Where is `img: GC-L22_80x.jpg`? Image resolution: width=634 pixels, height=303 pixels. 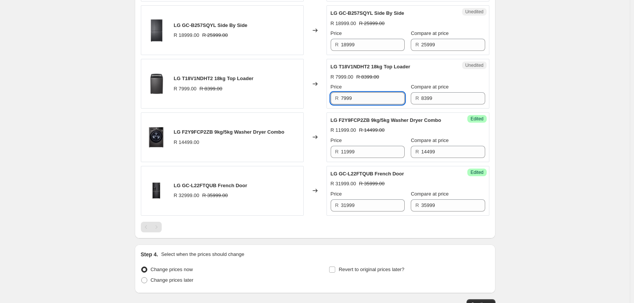
img: GC-L22_80x.jpg is located at coordinates (157, 191).